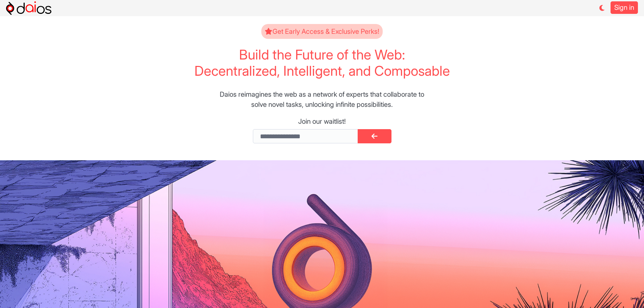 The height and width of the screenshot is (308, 644). What do you see at coordinates (322, 63) in the screenshot?
I see `h1: Build the Future of the Web: Decentralized, Intelligent, and Composable` at bounding box center [322, 63].